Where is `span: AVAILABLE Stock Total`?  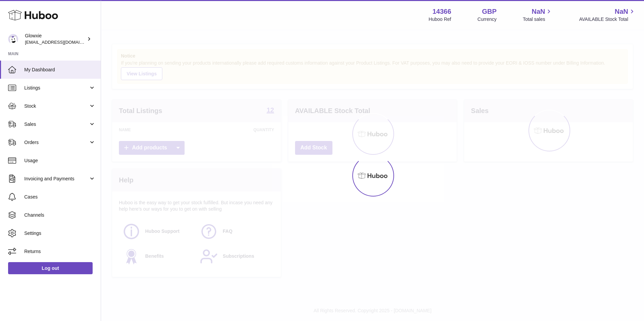
span: AVAILABLE Stock Total is located at coordinates (607, 19).